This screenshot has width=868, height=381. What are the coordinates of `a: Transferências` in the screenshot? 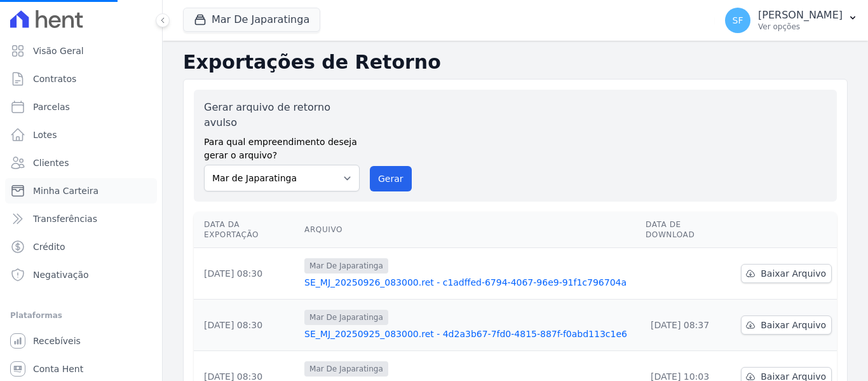 It's located at (81, 219).